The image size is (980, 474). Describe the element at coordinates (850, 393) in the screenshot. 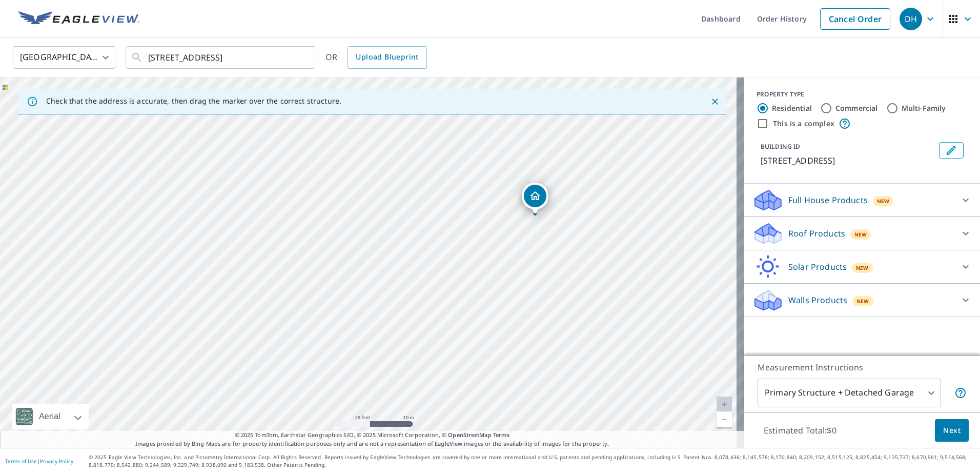

I see `div: Primary Structure + Detached Garage` at that location.